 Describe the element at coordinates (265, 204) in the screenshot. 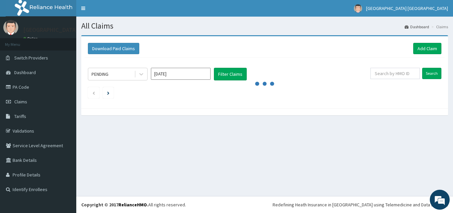

I see `footer: All rights reserved.` at that location.